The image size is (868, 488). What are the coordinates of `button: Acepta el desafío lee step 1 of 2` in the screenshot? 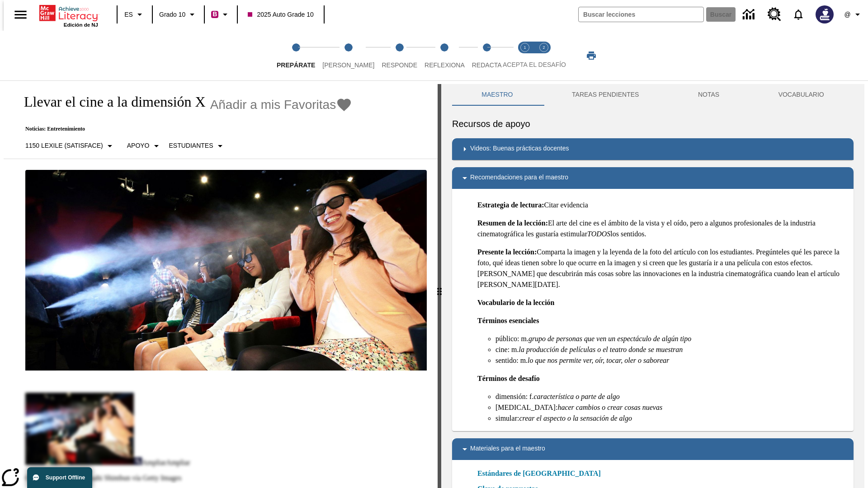 It's located at (525, 56).